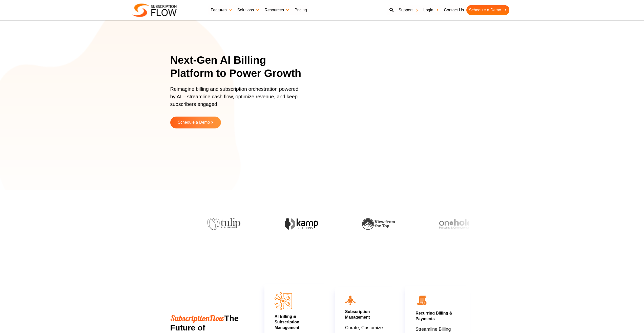 Image resolution: width=644 pixels, height=333 pixels. What do you see at coordinates (379, 224) in the screenshot?
I see `img: view-from-the-top` at bounding box center [379, 224].